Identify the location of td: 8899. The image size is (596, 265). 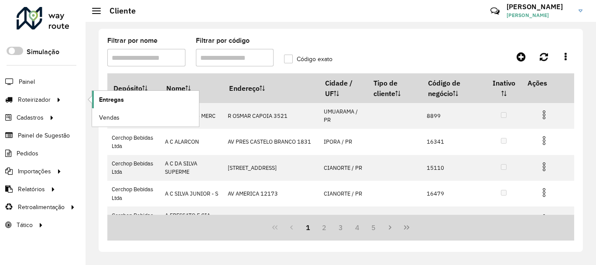
(454, 116).